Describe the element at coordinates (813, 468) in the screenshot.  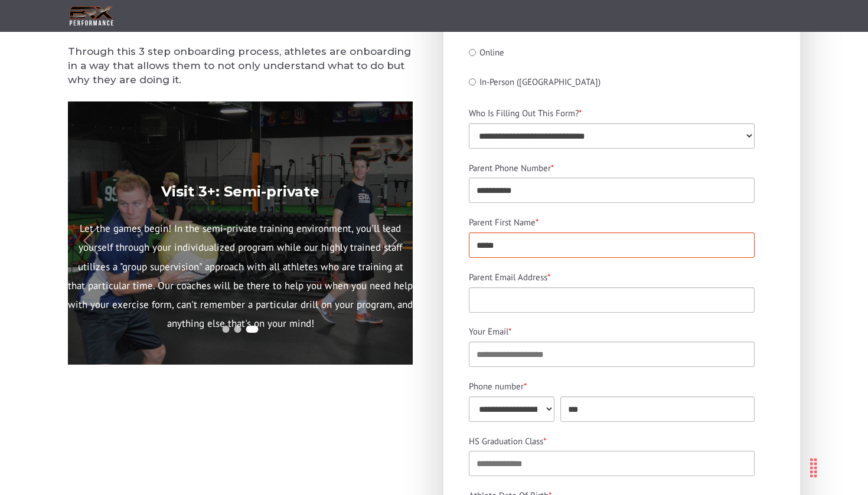
I see `div: Drag` at that location.